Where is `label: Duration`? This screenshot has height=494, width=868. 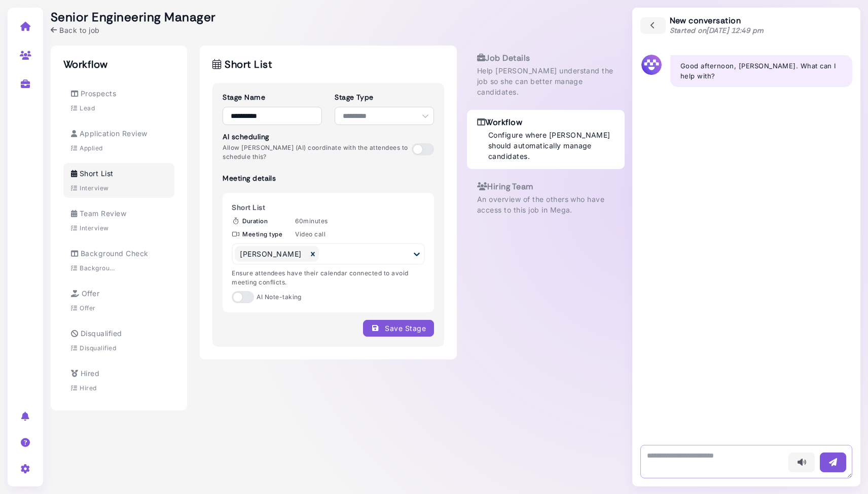
label: Duration is located at coordinates (262, 221).